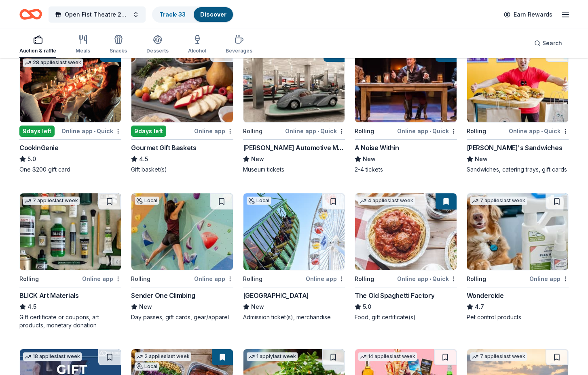 This screenshot has width=588, height=375. What do you see at coordinates (214, 14) in the screenshot?
I see `a: Discover` at bounding box center [214, 14].